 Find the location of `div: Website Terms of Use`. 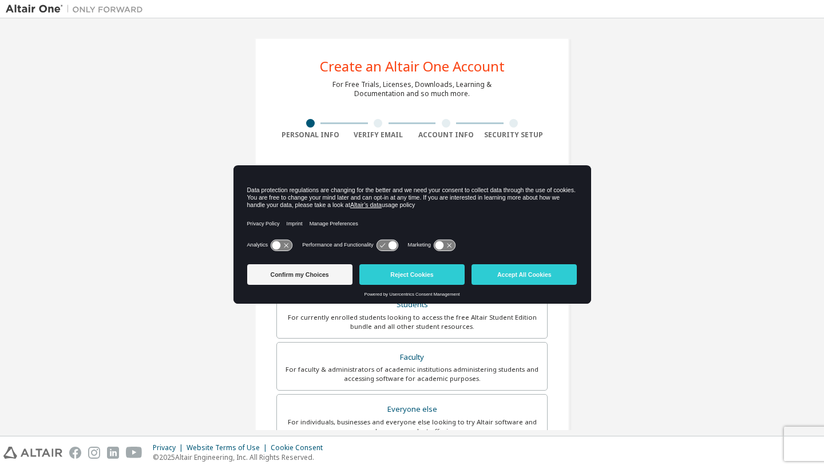

div: Website Terms of Use is located at coordinates (228, 448).